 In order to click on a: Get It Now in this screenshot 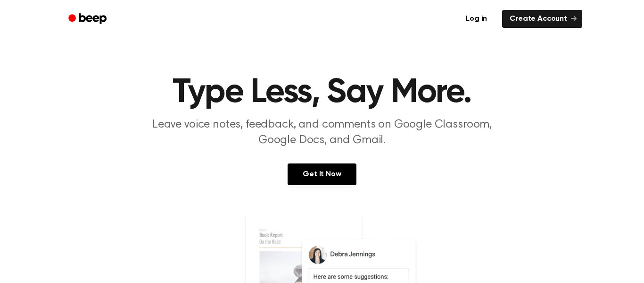, I will do `click(322, 175)`.